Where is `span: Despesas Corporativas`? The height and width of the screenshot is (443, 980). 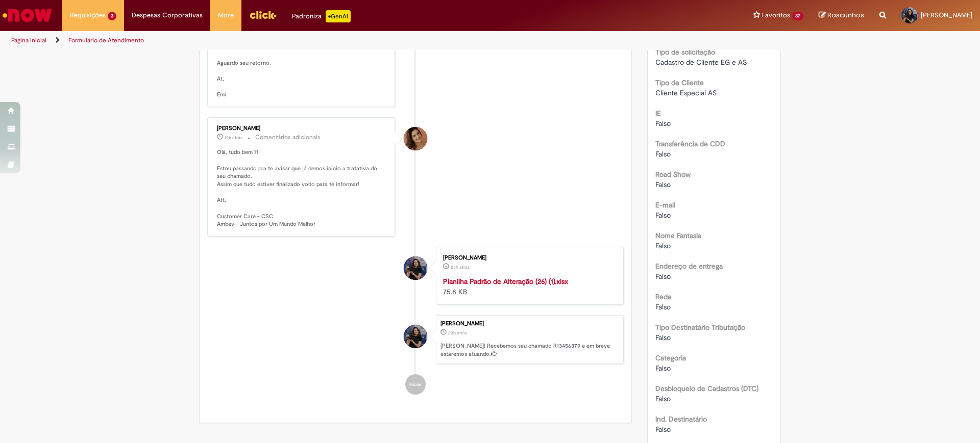
span: Despesas Corporativas is located at coordinates (167, 16).